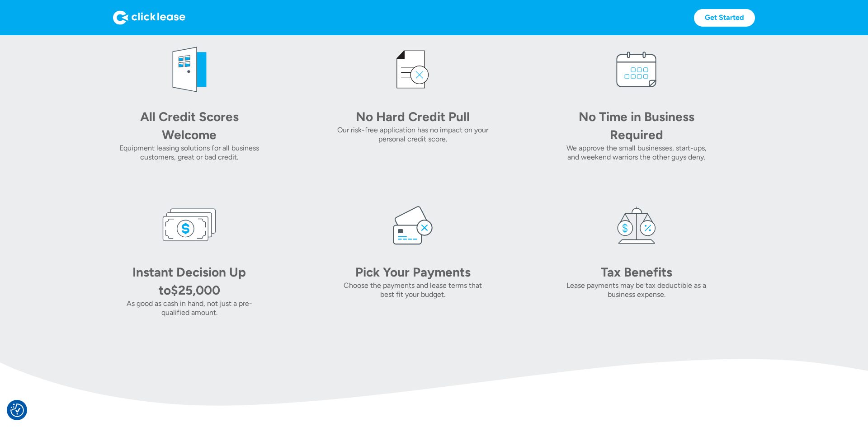 The height and width of the screenshot is (427, 868). Describe the element at coordinates (189, 281) in the screenshot. I see `div: Instant Decision Up to` at that location.